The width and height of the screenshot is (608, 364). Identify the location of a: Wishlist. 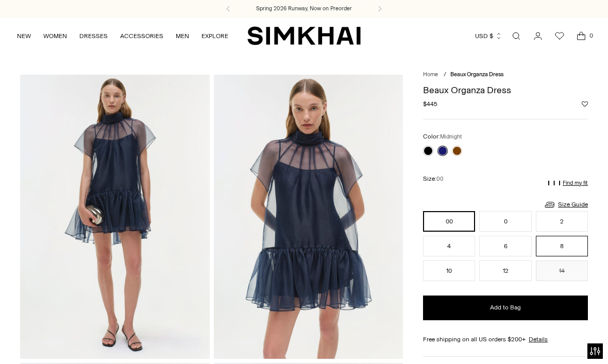
(559, 36).